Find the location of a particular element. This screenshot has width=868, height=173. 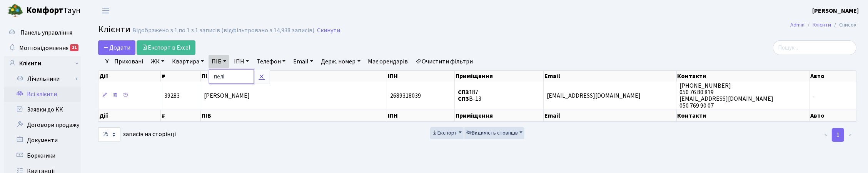

img: logo.png is located at coordinates (15, 11).